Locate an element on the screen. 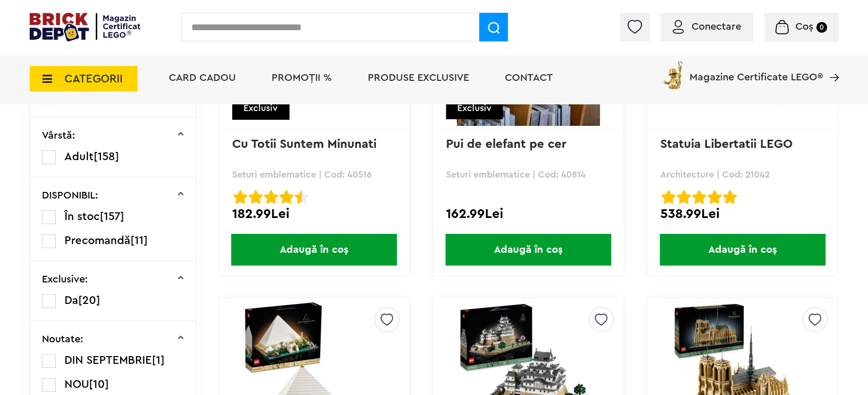  span: Da is located at coordinates (71, 300).